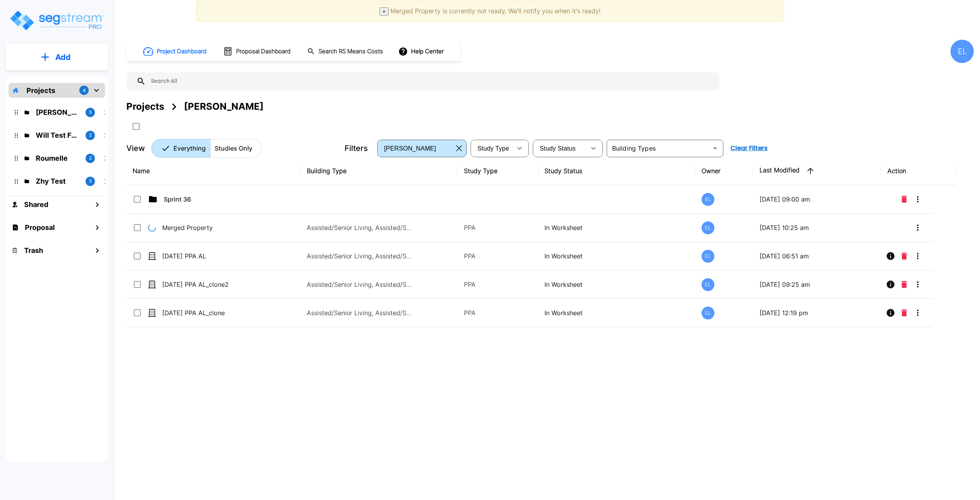 Image resolution: width=980 pixels, height=500 pixels. Describe the element at coordinates (264, 52) in the screenshot. I see `h1: Proposal Dashboard` at that location.